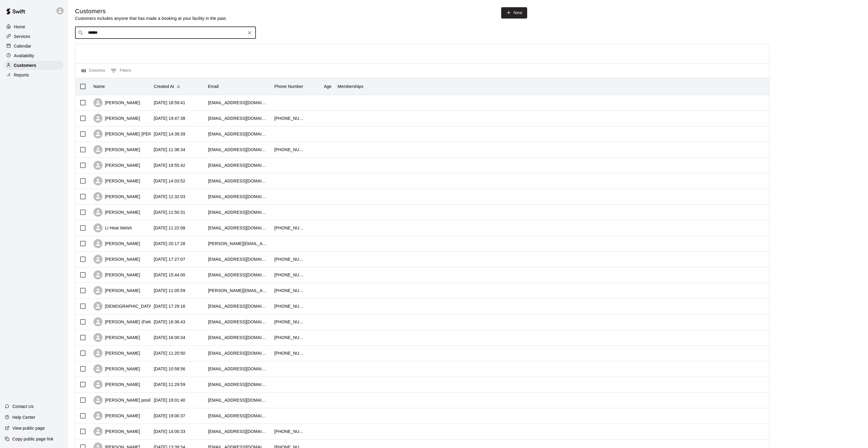 This screenshot has width=868, height=448. What do you see at coordinates (238, 385) in the screenshot?
I see `div: jamrok55@gmail.com` at bounding box center [238, 385].